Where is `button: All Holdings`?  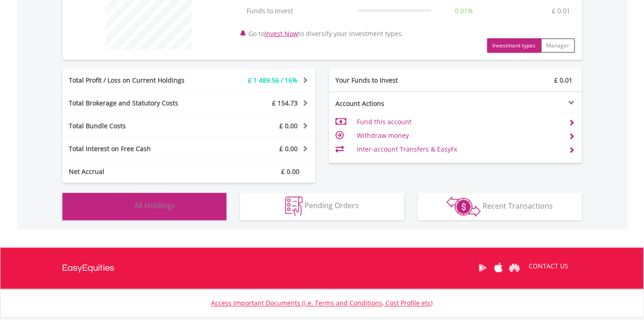
button: All Holdings is located at coordinates (145, 207).